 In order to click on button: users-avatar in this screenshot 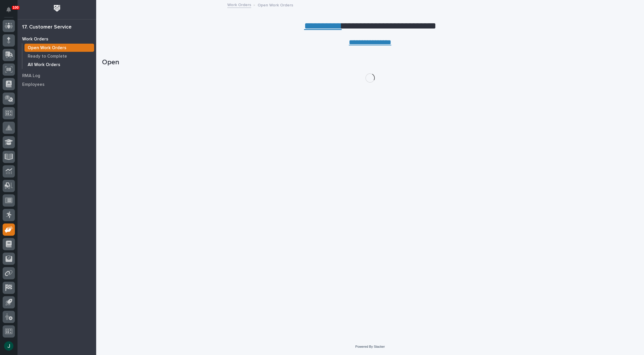, I will do `click(9, 347)`.